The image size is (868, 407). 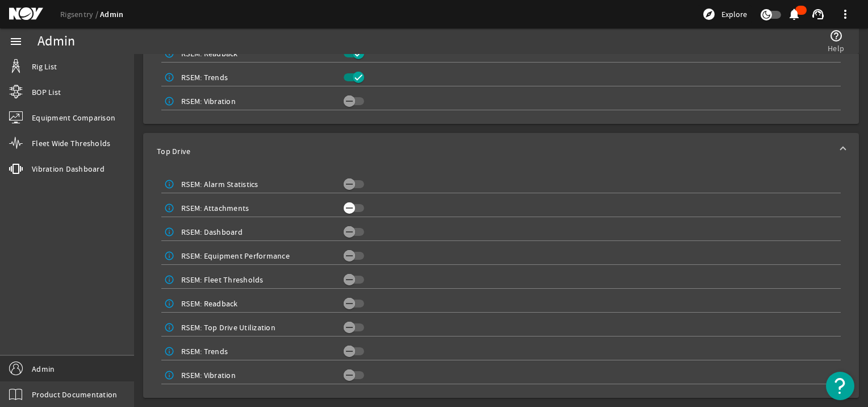 What do you see at coordinates (212, 232) in the screenshot?
I see `span: RSEM: Dashboard` at bounding box center [212, 232].